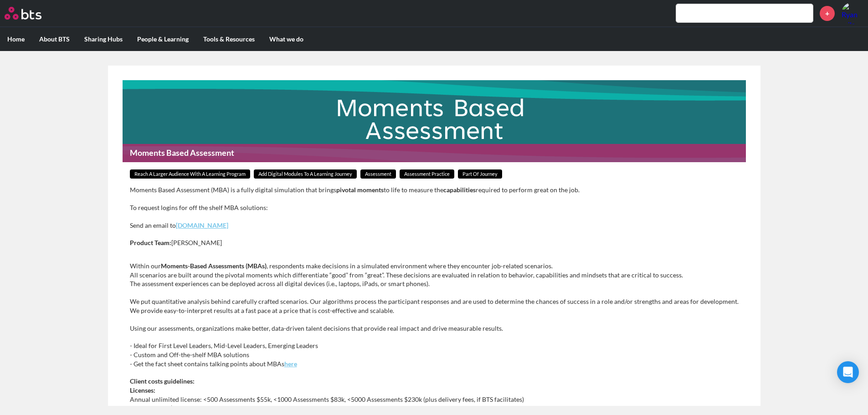  I want to click on strong: pivotal moments, so click(360, 190).